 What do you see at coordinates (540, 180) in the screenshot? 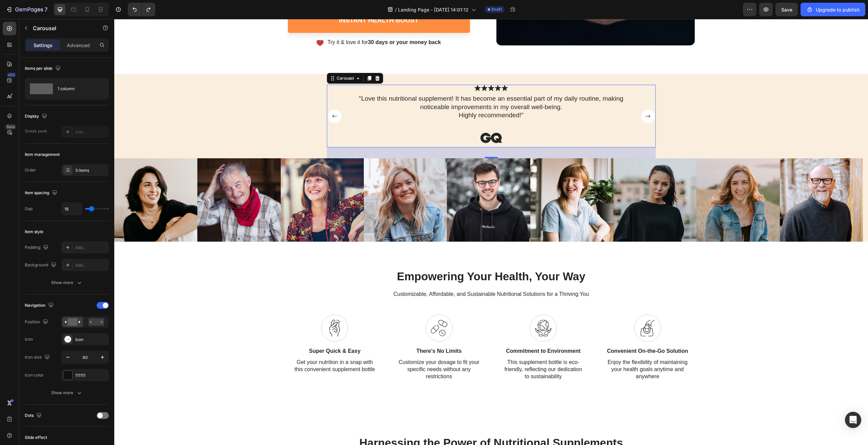
I see `img: gempages_432750572815254551-04ea4149-e690-4a00-9c07-d45bfb410767.png` at bounding box center [540, 180].